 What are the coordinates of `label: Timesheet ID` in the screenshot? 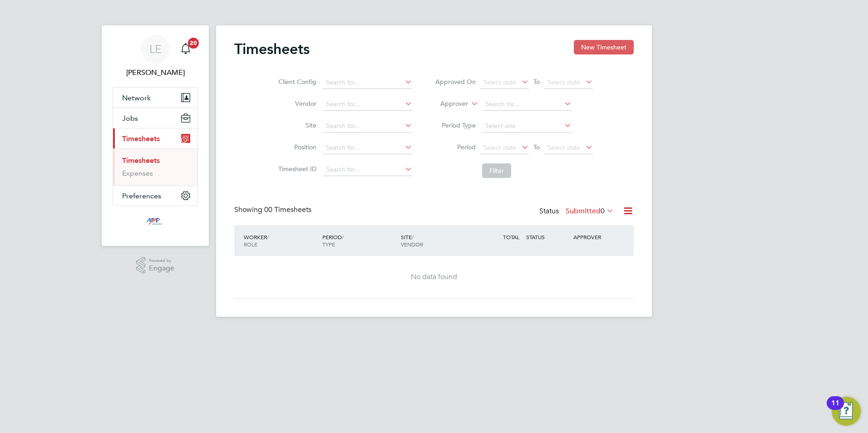 It's located at (296, 169).